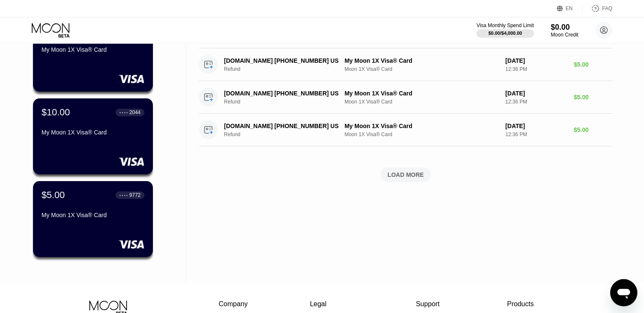 This screenshot has height=313, width=644. Describe the element at coordinates (504, 26) in the screenshot. I see `div: Visa Monthly Spend Limit` at that location.